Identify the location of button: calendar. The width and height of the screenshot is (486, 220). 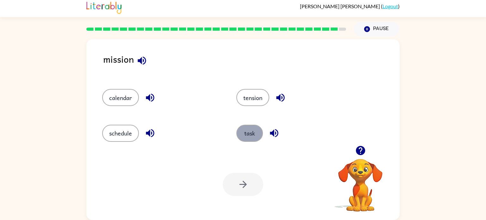
(121, 97).